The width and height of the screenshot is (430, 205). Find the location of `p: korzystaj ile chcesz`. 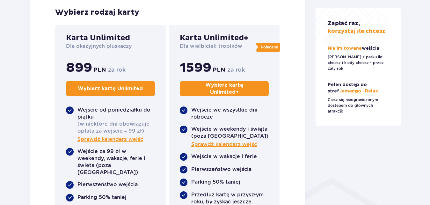

p: korzystaj ile chcesz is located at coordinates (357, 27).